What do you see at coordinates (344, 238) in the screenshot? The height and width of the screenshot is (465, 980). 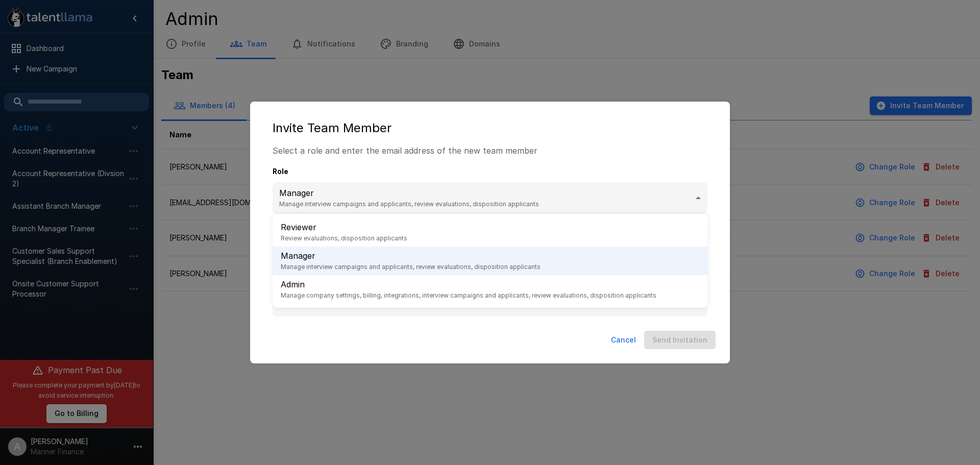 I see `span: Review evaluations, disposition applicants` at bounding box center [344, 238].